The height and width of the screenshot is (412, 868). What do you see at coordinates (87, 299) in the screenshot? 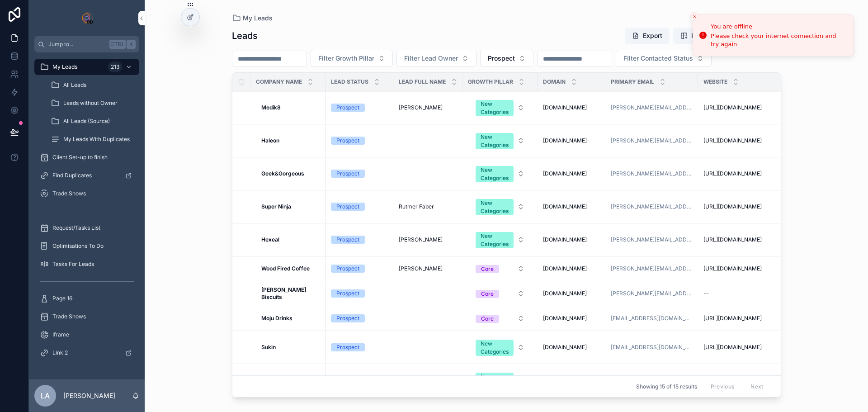
I see `a: Page 16` at bounding box center [87, 299].